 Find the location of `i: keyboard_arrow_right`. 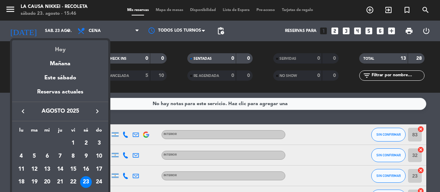

i: keyboard_arrow_right is located at coordinates (97, 111).